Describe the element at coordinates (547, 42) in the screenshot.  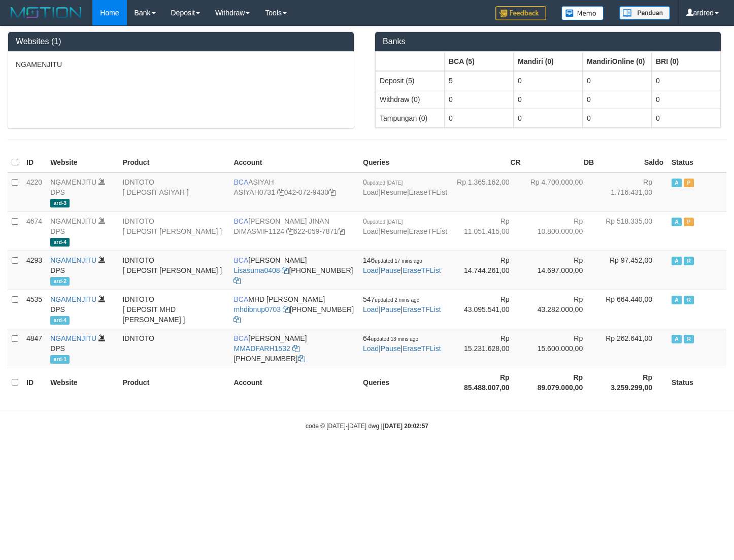
I see `h3: Banks` at that location.